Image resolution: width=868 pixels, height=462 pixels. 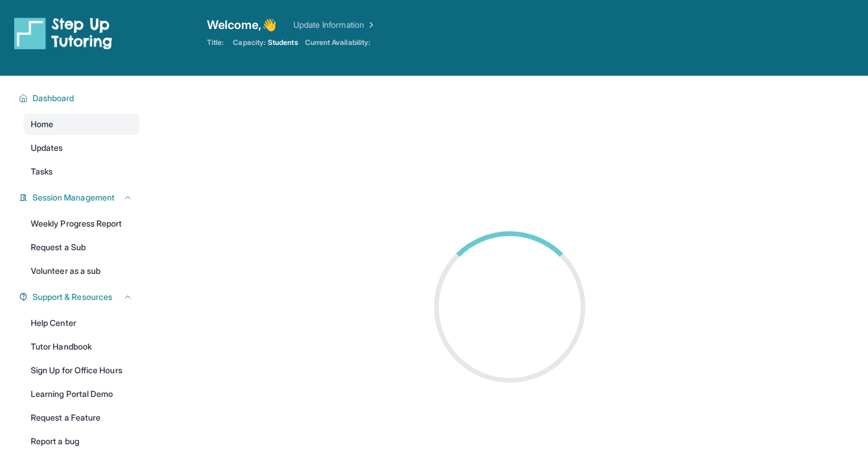 What do you see at coordinates (80, 297) in the screenshot?
I see `button: Support & Resources` at bounding box center [80, 297].